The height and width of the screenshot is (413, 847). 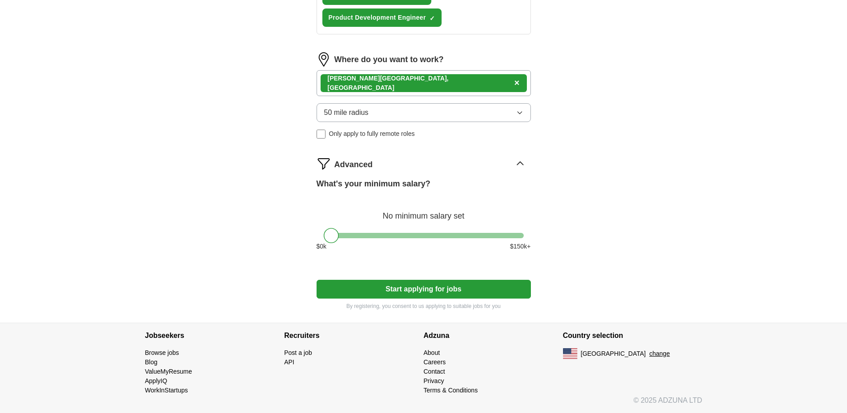 I want to click on button: 50 mile radius, so click(x=424, y=113).